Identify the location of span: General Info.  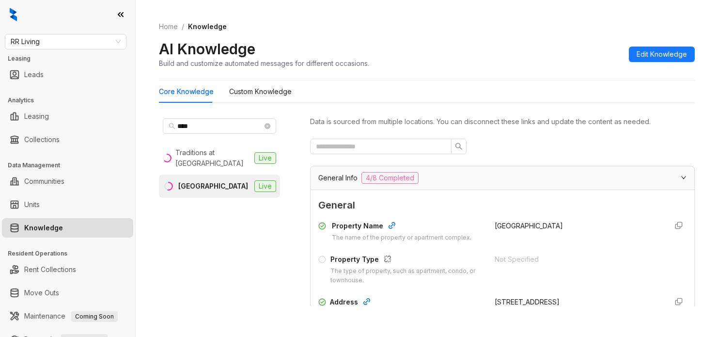
(338, 178).